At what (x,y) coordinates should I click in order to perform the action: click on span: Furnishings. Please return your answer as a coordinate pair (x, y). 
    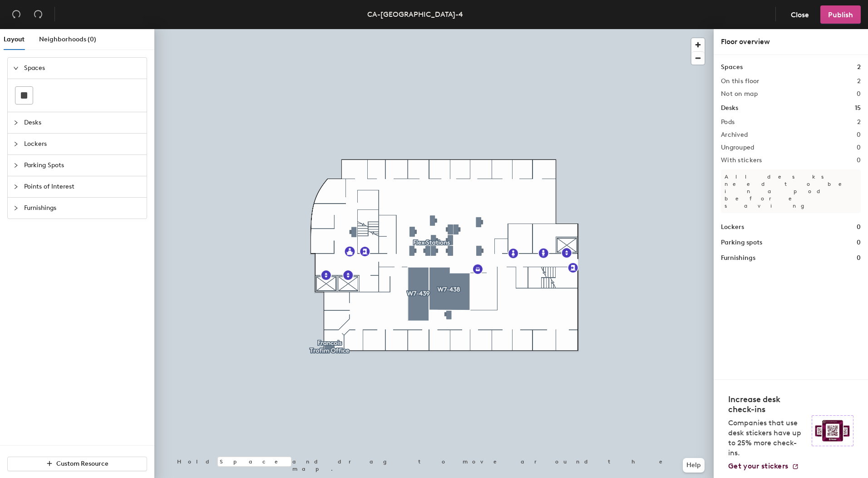
    Looking at the image, I should click on (82, 208).